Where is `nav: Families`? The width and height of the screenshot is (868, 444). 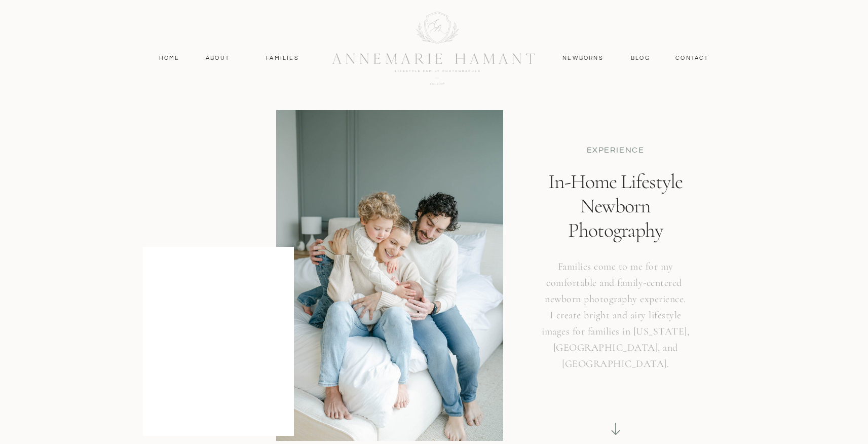
nav: Families is located at coordinates (283, 58).